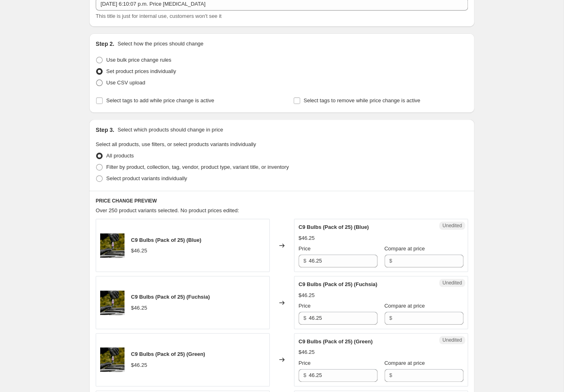 The width and height of the screenshot is (564, 392). What do you see at coordinates (120, 156) in the screenshot?
I see `span: All products` at bounding box center [120, 156].